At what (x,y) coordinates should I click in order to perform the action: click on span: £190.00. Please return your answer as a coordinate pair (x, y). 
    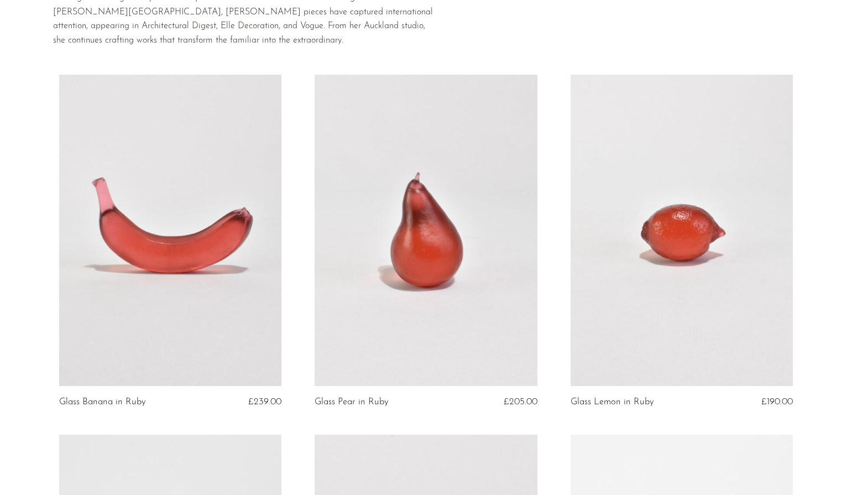
    Looking at the image, I should click on (776, 401).